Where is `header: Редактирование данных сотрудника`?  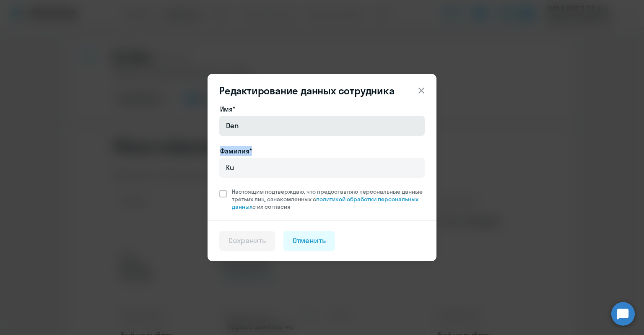 header: Редактирование данных сотрудника is located at coordinates (322, 90).